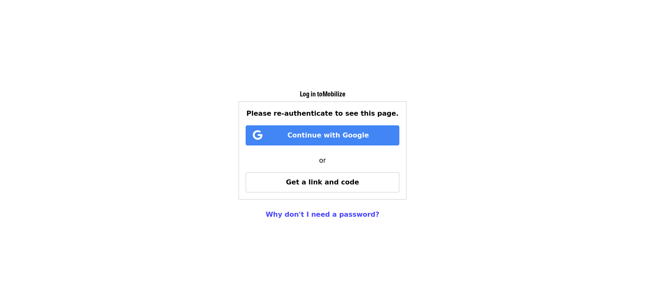 This screenshot has height=306, width=645. What do you see at coordinates (322, 160) in the screenshot?
I see `span: or` at bounding box center [322, 160].